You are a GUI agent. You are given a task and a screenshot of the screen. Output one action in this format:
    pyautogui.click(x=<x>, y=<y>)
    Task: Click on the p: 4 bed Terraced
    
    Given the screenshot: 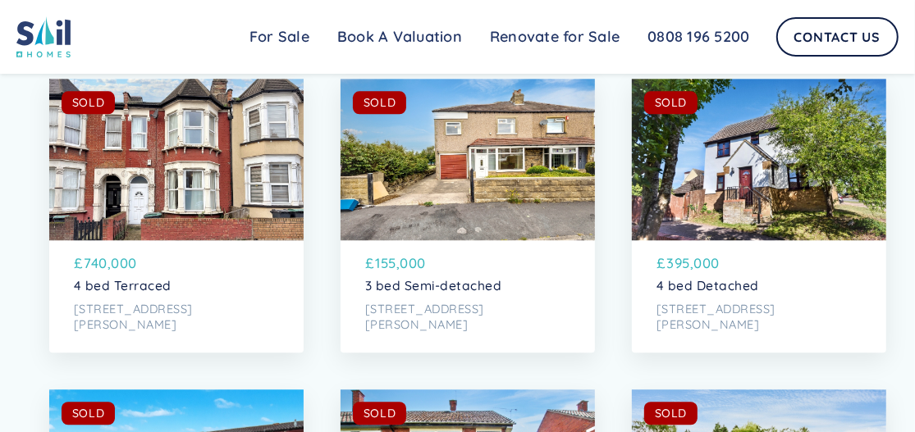 What is the action you would take?
    pyautogui.click(x=176, y=286)
    